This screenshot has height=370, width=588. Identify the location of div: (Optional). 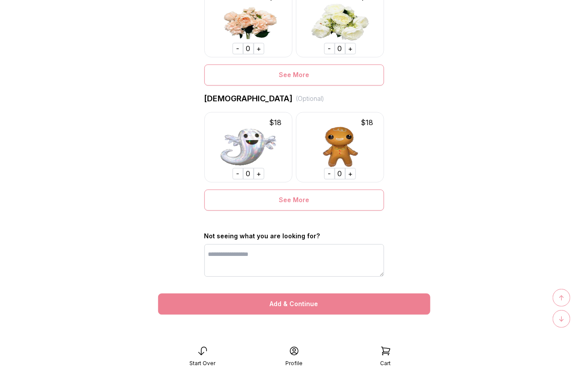
(310, 99).